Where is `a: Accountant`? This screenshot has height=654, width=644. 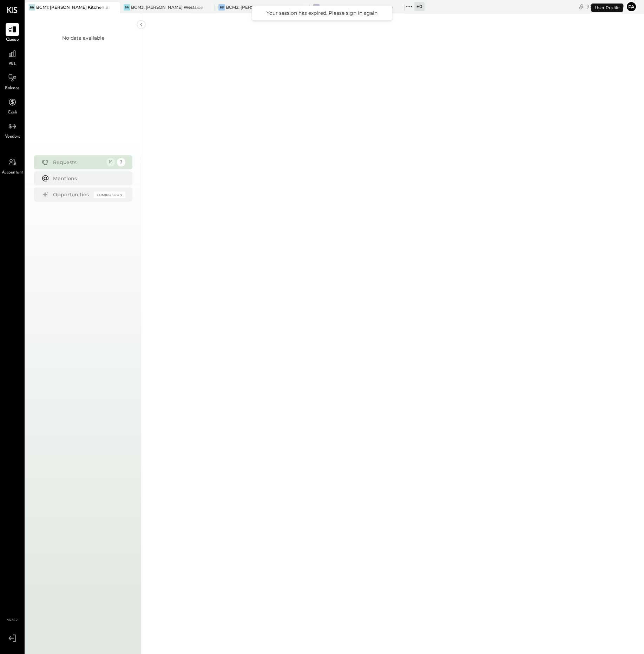 a: Accountant is located at coordinates (12, 165).